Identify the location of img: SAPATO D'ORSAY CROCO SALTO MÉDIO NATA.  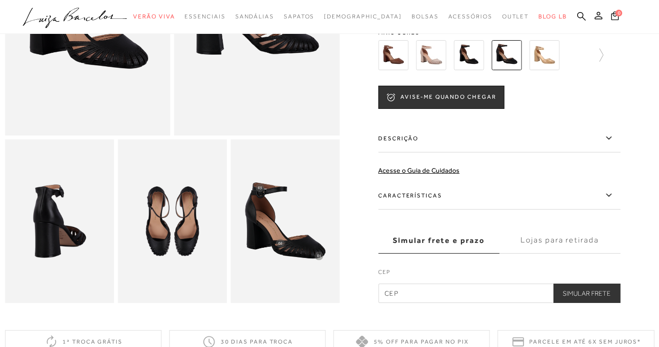
(431, 55).